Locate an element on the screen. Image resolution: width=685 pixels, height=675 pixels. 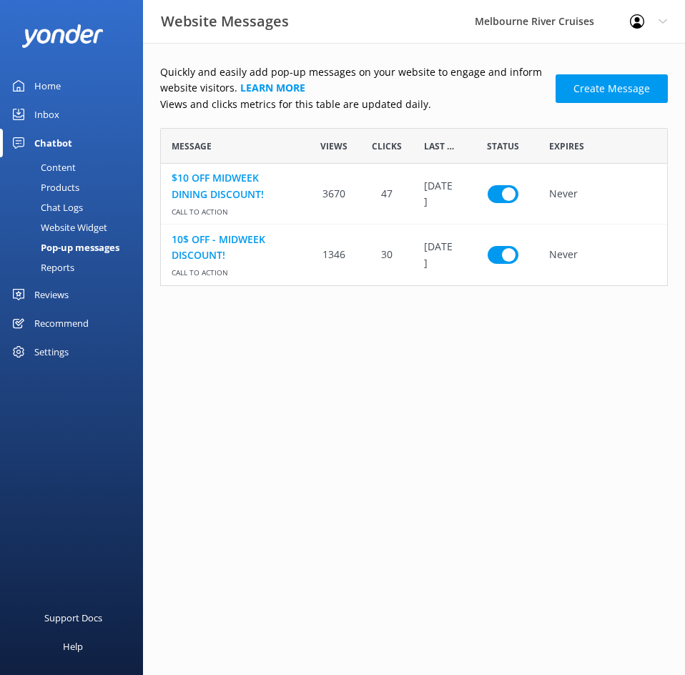
img: yonder-white-logo.png is located at coordinates (62, 36).